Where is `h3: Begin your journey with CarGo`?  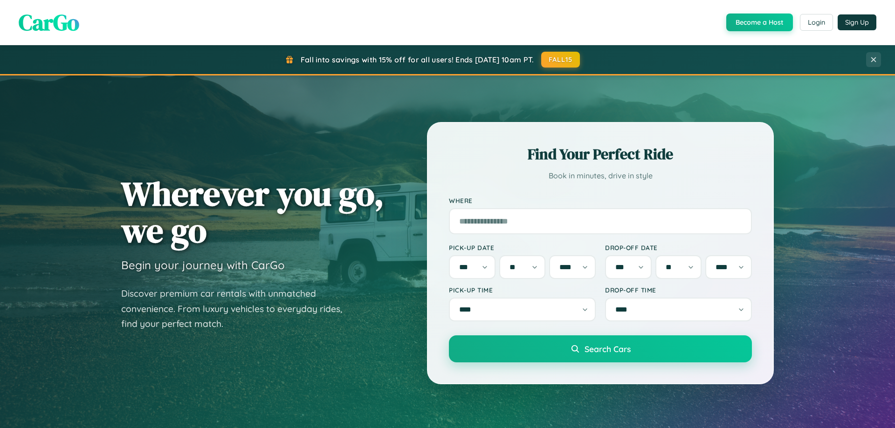
h3: Begin your journey with CarGo is located at coordinates (203, 265).